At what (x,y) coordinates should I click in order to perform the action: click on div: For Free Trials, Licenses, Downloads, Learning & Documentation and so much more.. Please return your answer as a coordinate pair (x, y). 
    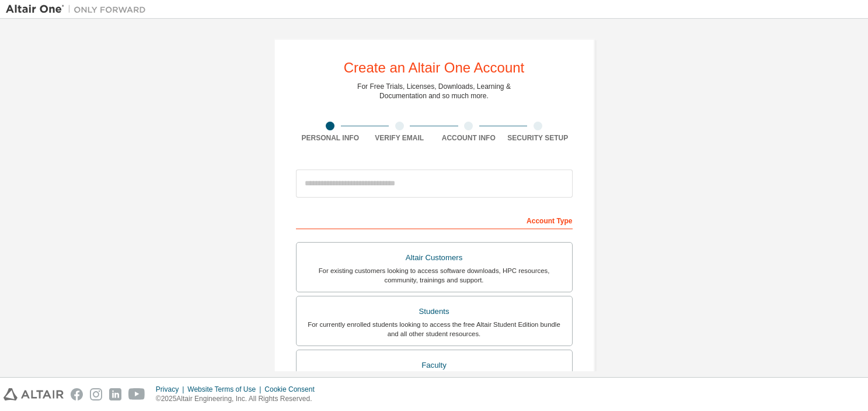
    Looking at the image, I should click on (434, 91).